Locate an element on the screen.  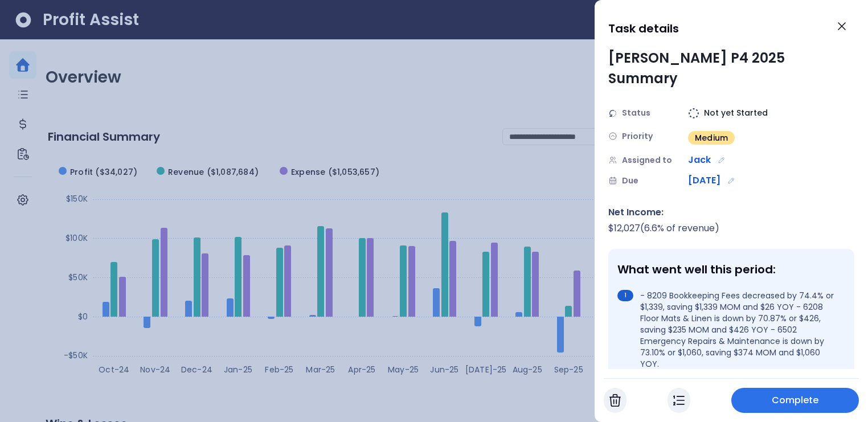
span: Complete is located at coordinates (795, 401).